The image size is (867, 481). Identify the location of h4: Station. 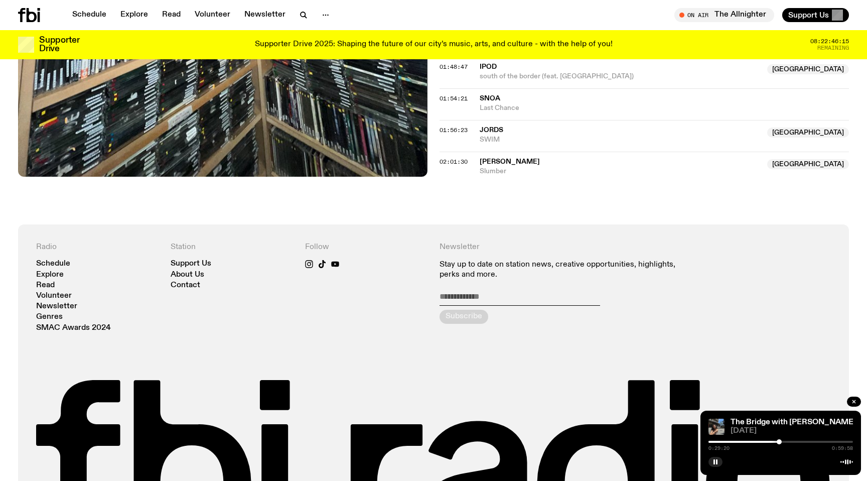
(232, 247).